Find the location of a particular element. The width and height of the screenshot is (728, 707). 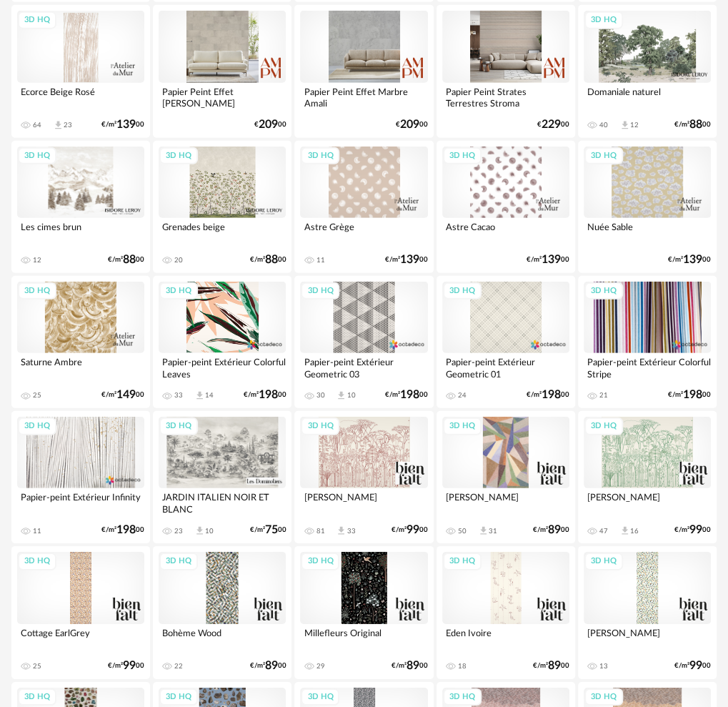

div: 22 is located at coordinates (178, 666).